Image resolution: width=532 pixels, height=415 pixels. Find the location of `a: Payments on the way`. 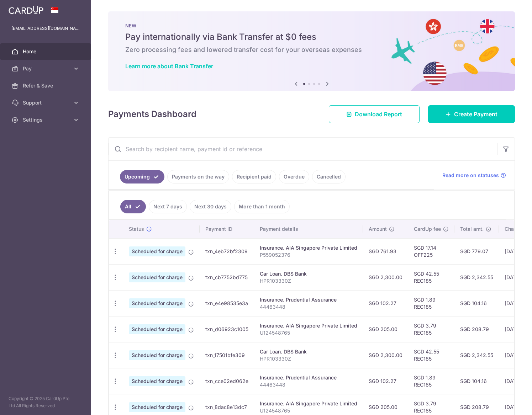

a: Payments on the way is located at coordinates (198, 177).